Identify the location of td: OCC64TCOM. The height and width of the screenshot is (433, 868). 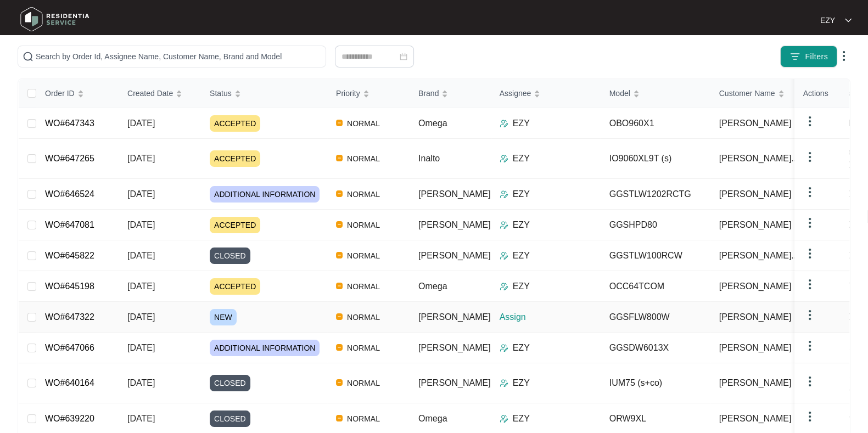
(656, 287).